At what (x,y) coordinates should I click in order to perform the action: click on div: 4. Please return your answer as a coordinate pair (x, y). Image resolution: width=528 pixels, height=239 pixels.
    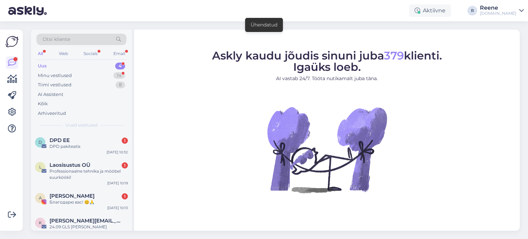
    Looking at the image, I should click on (120, 66).